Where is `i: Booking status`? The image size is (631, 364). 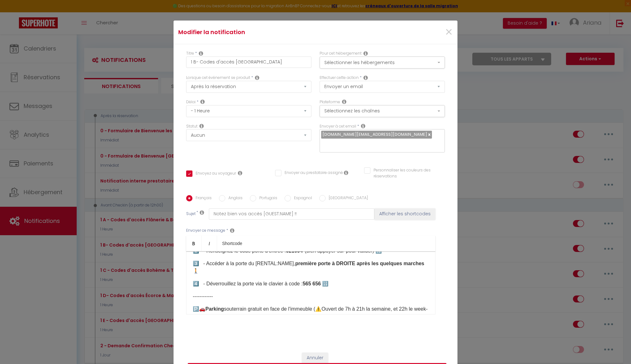
i: Booking status is located at coordinates (202, 126).